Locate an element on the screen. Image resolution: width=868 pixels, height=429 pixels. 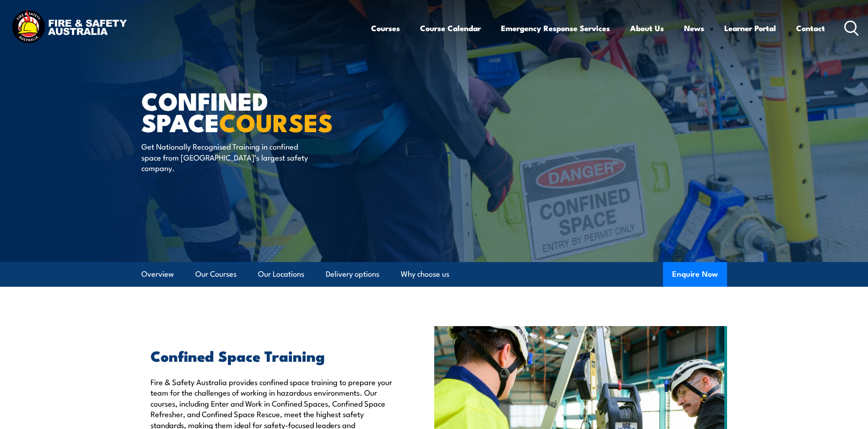
h1: Confined Space is located at coordinates (254, 111).